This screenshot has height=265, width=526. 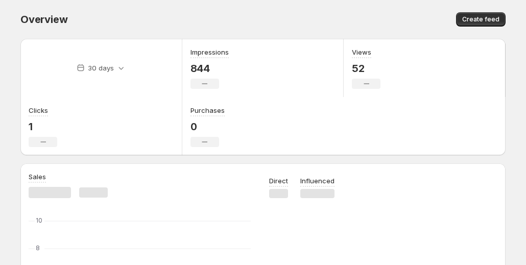 I want to click on text: 8, so click(x=38, y=248).